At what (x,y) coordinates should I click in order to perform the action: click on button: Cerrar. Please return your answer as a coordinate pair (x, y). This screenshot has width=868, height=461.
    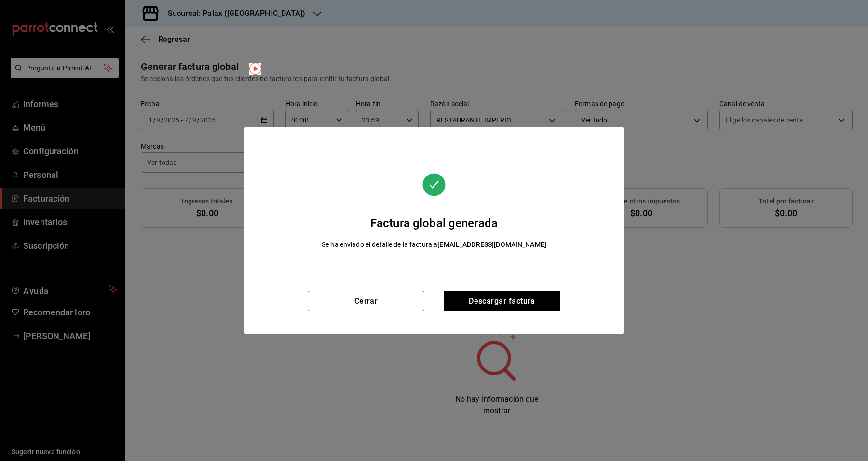
    Looking at the image, I should click on (366, 301).